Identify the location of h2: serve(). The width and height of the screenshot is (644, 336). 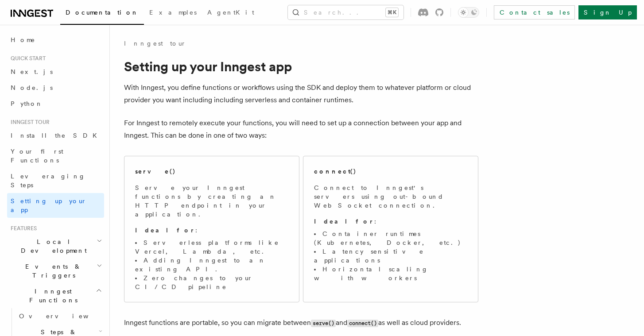
(155, 171).